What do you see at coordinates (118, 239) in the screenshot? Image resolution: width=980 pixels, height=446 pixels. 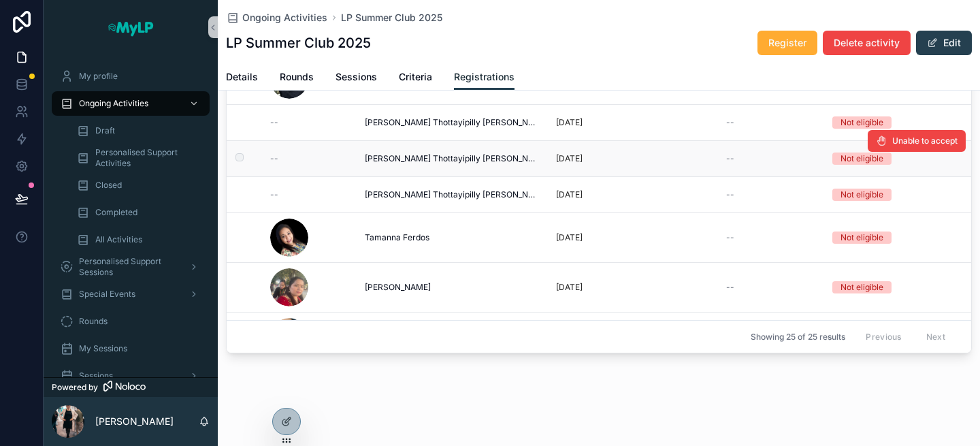 I see `span: All Activities` at bounding box center [118, 239].